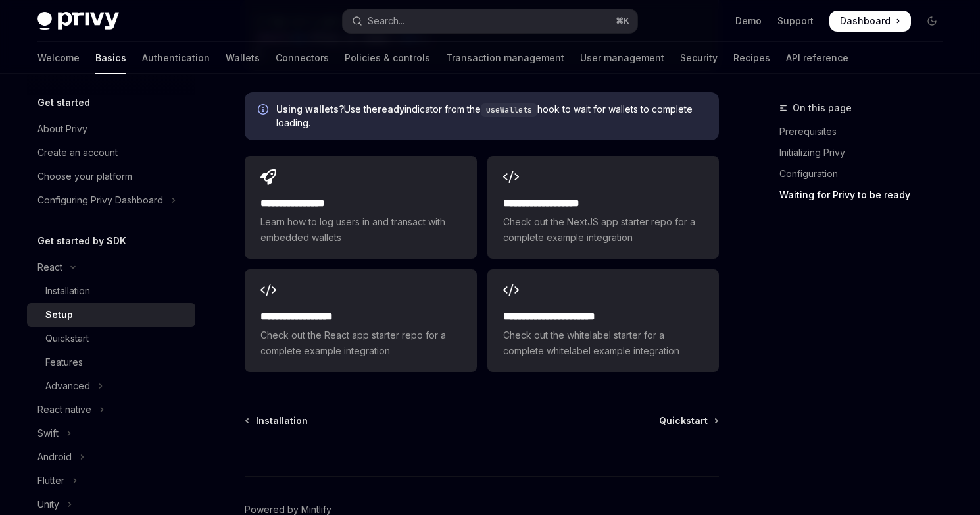 Image resolution: width=980 pixels, height=515 pixels. I want to click on span: On this page, so click(822, 108).